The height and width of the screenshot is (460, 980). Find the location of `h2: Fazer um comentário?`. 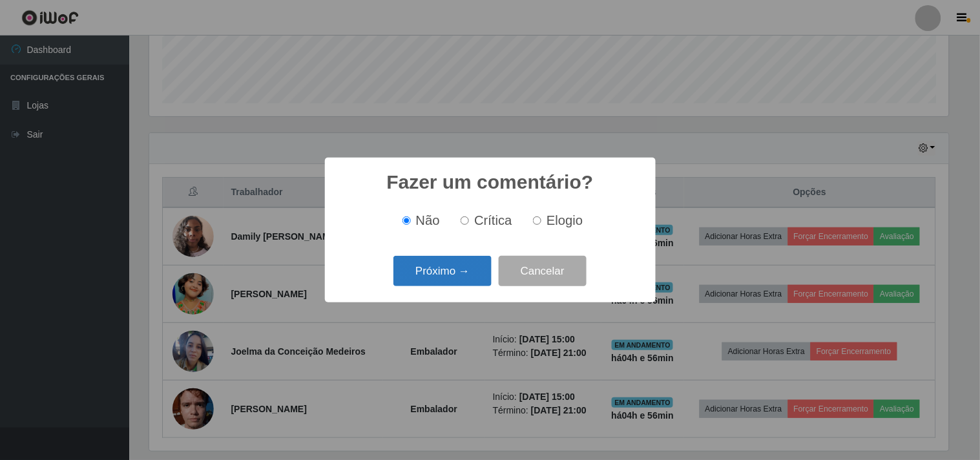

h2: Fazer um comentário? is located at coordinates (490, 182).